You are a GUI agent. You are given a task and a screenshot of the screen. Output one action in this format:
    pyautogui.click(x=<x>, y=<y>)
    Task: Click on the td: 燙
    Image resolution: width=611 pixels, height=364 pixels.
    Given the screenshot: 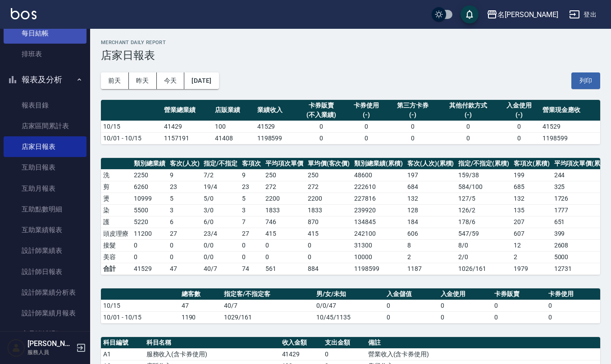 What is the action you would take?
    pyautogui.click(x=116, y=198)
    